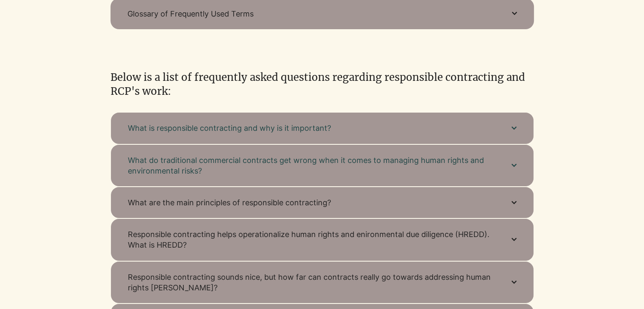 Image resolution: width=644 pixels, height=309 pixels. I want to click on button: Responsible contracting helps operationalize human rights and enironmental due diligence (HREDD)...., so click(322, 239).